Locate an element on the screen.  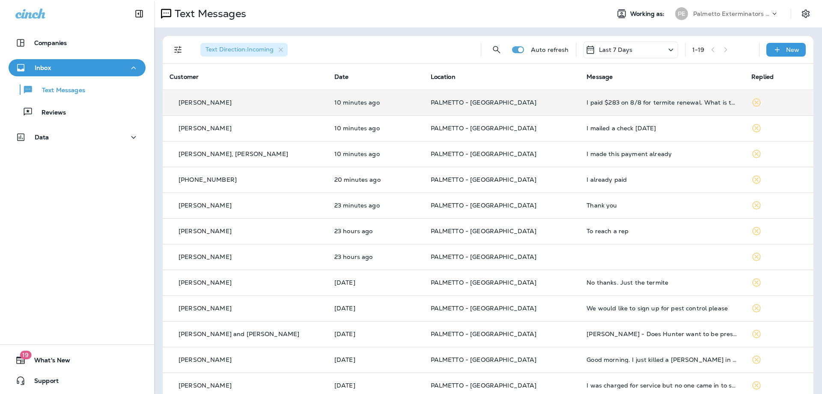
p: Aug 13, 2025 09:41 AM is located at coordinates (376, 179).